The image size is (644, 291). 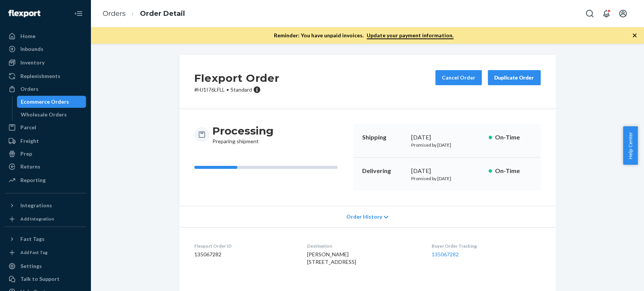 What do you see at coordinates (34, 252) in the screenshot?
I see `div: Add Fast Tag` at bounding box center [34, 252].